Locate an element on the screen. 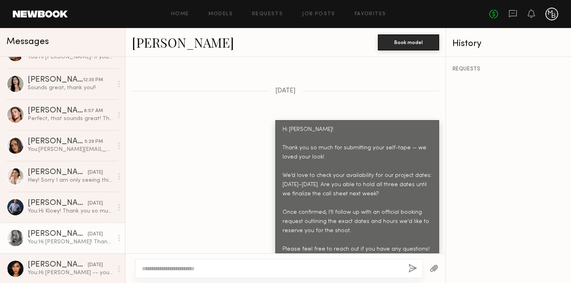 This screenshot has width=571, height=283. span: Messages is located at coordinates (28, 42).